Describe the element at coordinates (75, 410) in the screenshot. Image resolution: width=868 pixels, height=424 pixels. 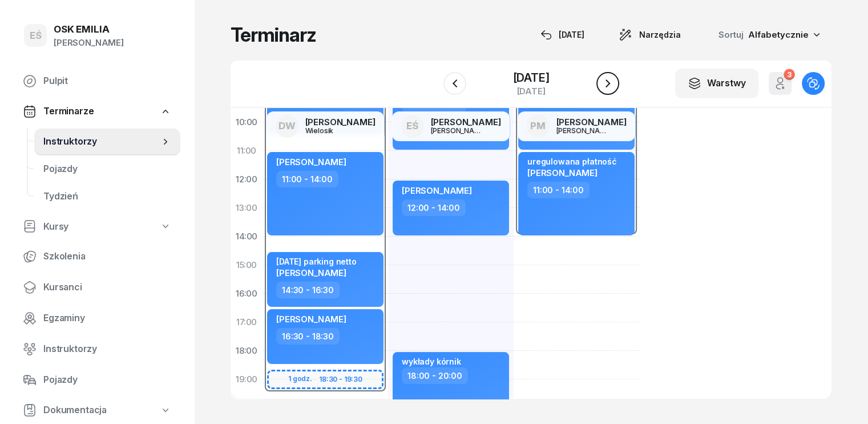
I see `span: Dokumentacja` at that location.